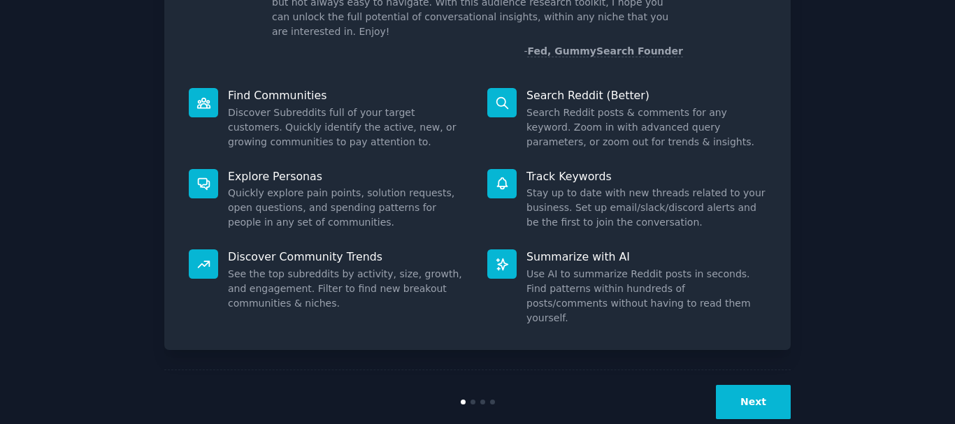 This screenshot has width=955, height=424. What do you see at coordinates (753, 402) in the screenshot?
I see `button: Next` at bounding box center [753, 402].